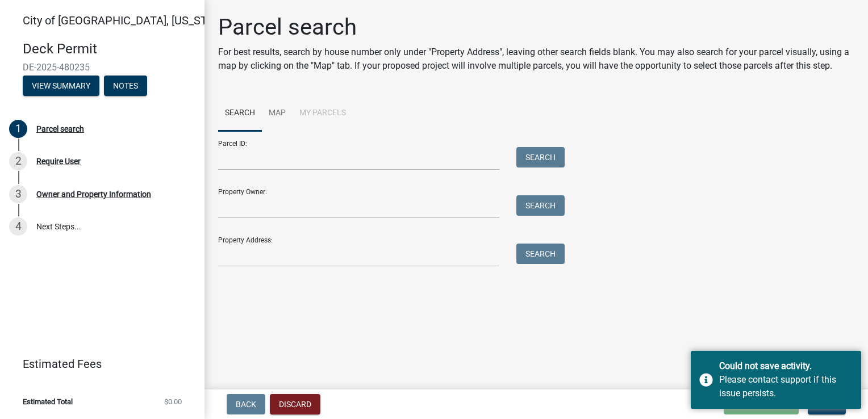 This screenshot has height=419, width=868. What do you see at coordinates (60, 129) in the screenshot?
I see `div: Parcel search` at bounding box center [60, 129].